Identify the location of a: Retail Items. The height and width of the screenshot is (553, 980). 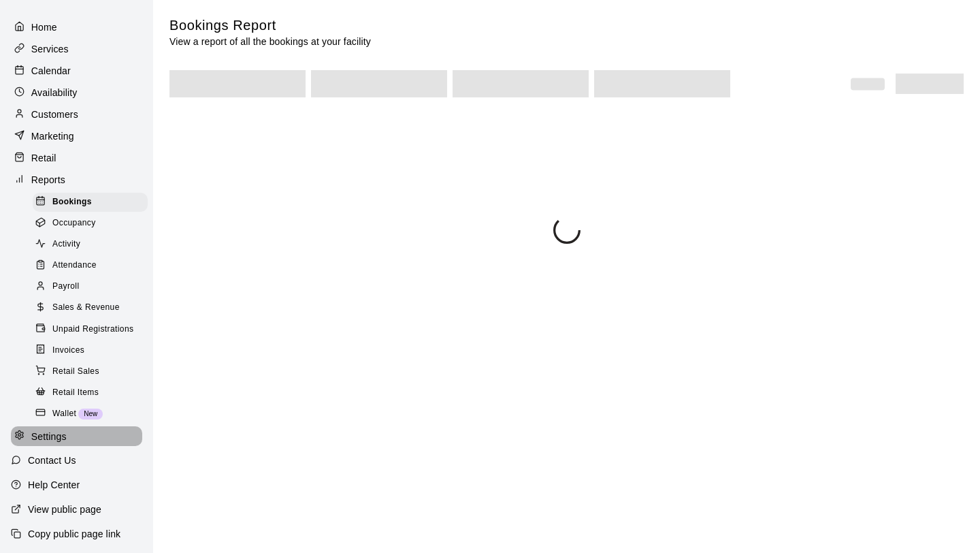
(92, 393).